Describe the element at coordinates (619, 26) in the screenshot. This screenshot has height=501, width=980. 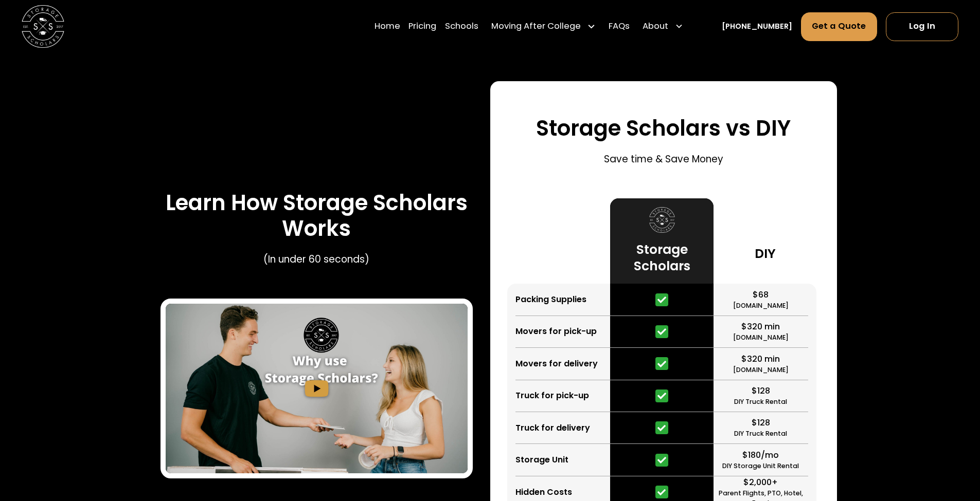
I see `a: FAQs` at that location.